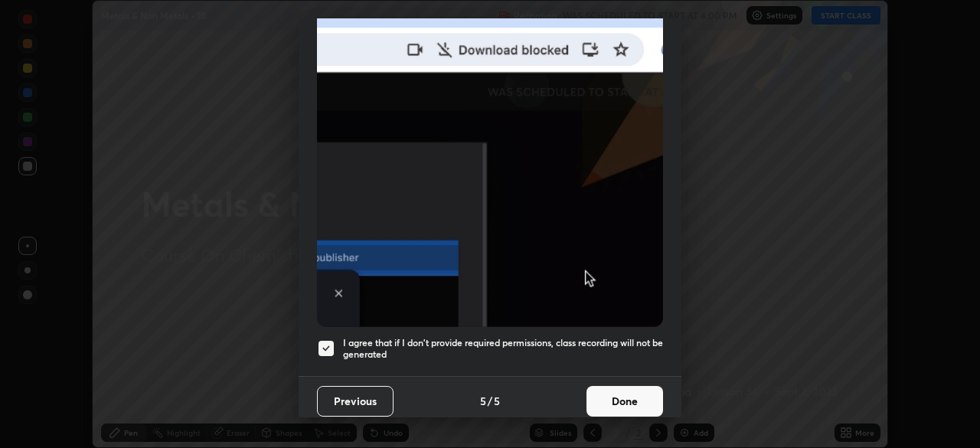 This screenshot has width=980, height=448. I want to click on button: Done, so click(625, 402).